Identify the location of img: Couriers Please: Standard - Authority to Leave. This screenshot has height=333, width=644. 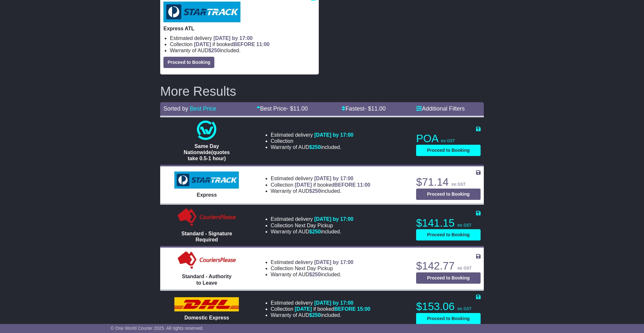
(206, 261).